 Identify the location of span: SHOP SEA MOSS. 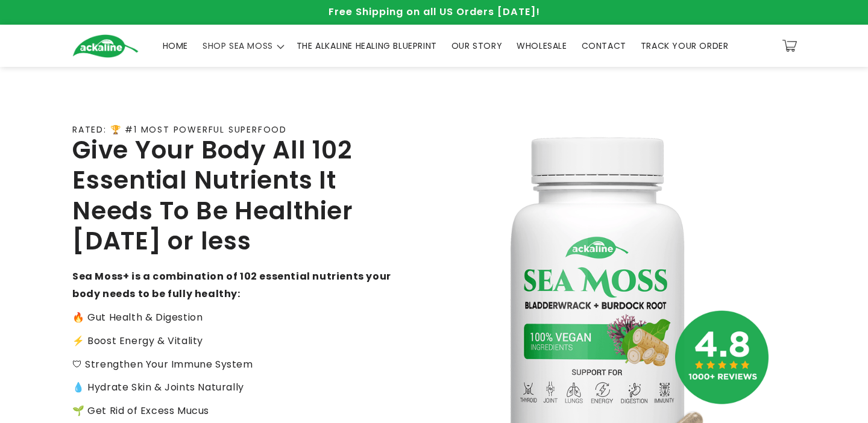
(237, 46).